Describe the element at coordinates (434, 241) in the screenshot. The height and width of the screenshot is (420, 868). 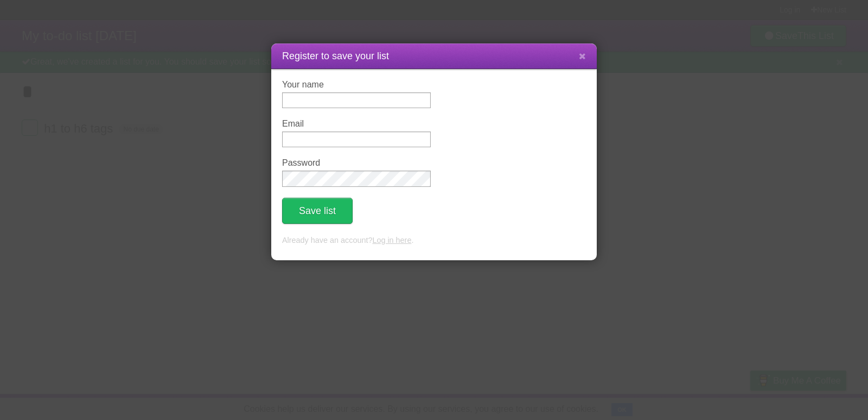
I see `p: Already have an account? .` at that location.